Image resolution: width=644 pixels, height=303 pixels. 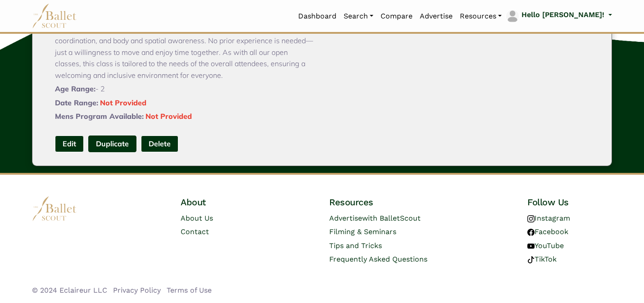 I want to click on span: Date Range:, so click(x=77, y=102).